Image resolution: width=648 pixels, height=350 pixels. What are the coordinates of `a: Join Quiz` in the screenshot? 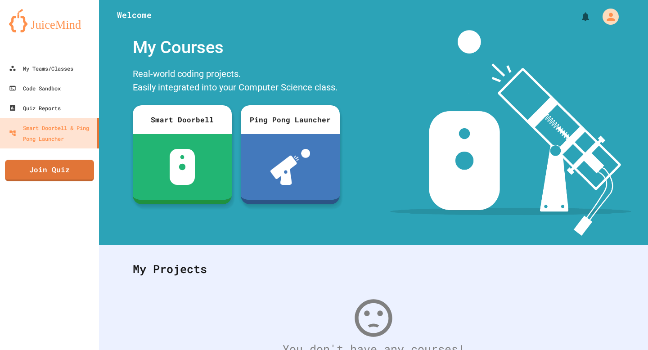 It's located at (50, 171).